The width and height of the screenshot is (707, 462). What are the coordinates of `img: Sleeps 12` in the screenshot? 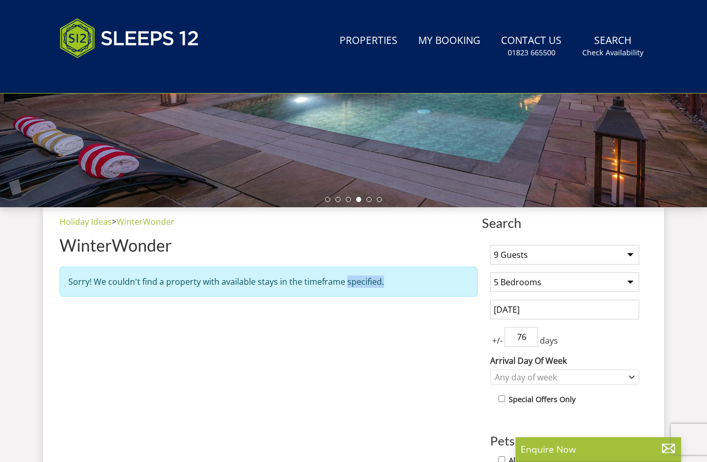 It's located at (129, 38).